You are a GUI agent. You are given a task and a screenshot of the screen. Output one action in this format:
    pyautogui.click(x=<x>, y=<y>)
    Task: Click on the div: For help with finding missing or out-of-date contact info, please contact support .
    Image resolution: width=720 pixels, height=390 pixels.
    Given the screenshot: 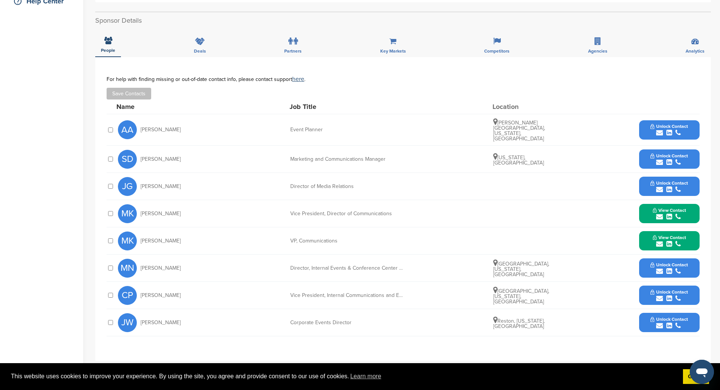 What is the action you would take?
    pyautogui.click(x=403, y=79)
    